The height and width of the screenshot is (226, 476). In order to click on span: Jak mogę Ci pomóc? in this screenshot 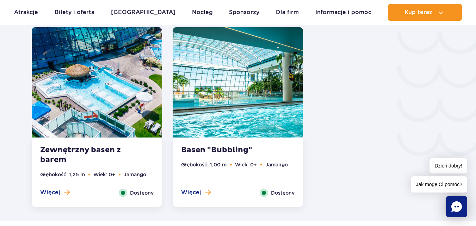, I will do `click(439, 184)`.